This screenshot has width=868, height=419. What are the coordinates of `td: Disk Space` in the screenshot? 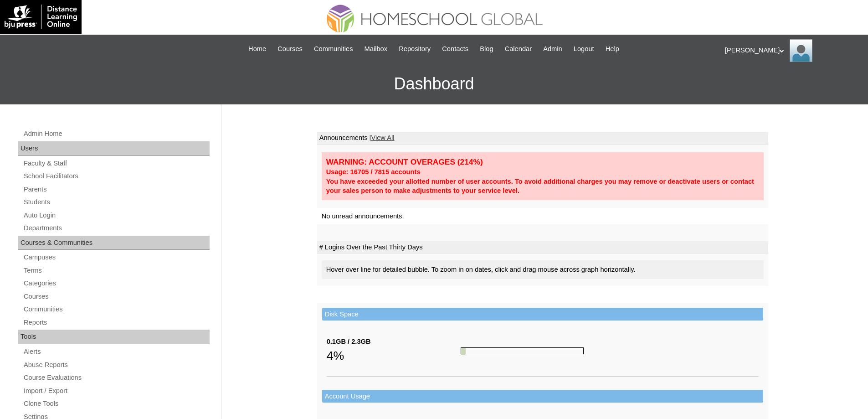 It's located at (543, 314).